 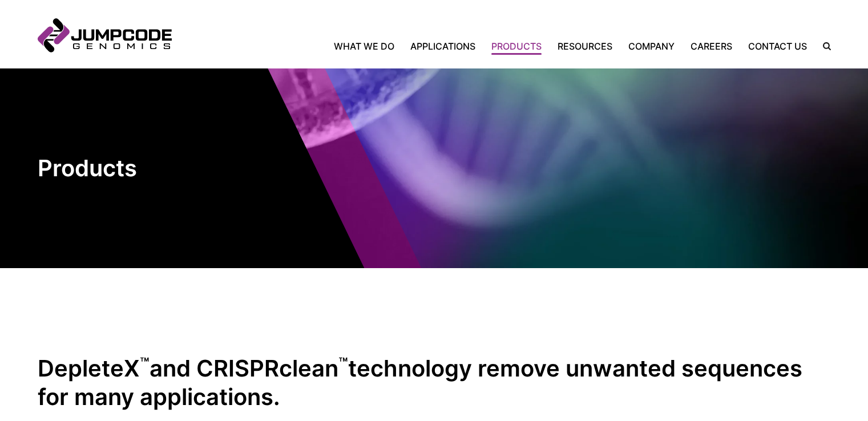 I want to click on a: Applications, so click(x=443, y=46).